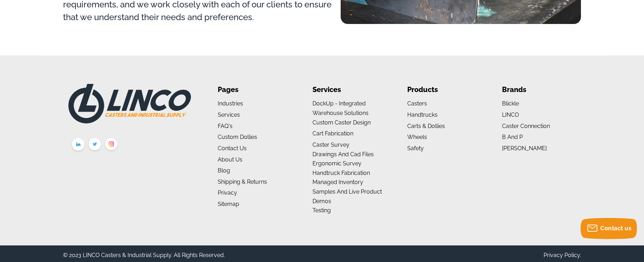 Image resolution: width=644 pixels, height=262 pixels. I want to click on a: FAQ's, so click(225, 126).